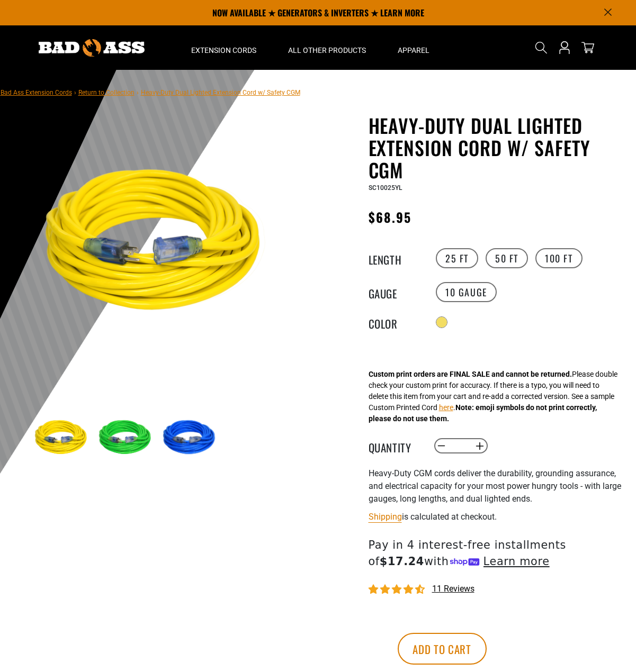 Image resolution: width=636 pixels, height=672 pixels. I want to click on img: blue, so click(190, 438).